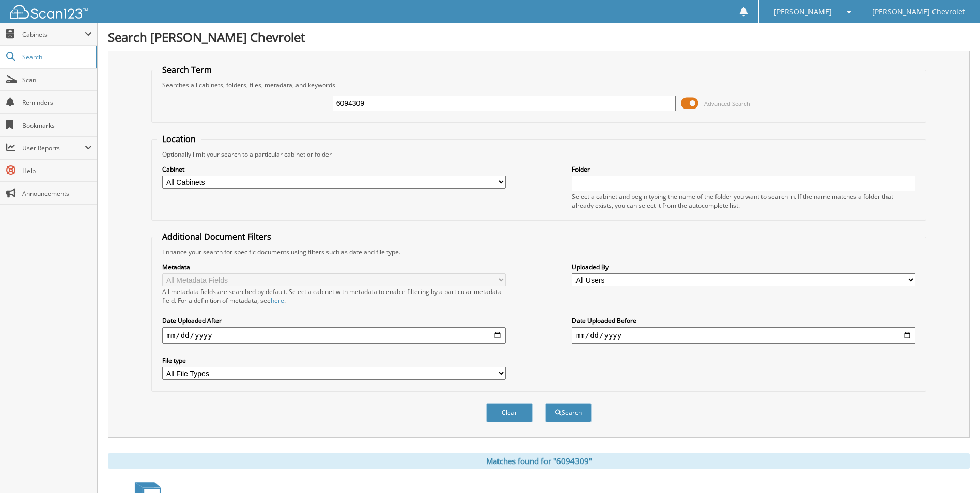 The width and height of the screenshot is (980, 493). Describe the element at coordinates (334, 169) in the screenshot. I see `label: Cabinet` at that location.